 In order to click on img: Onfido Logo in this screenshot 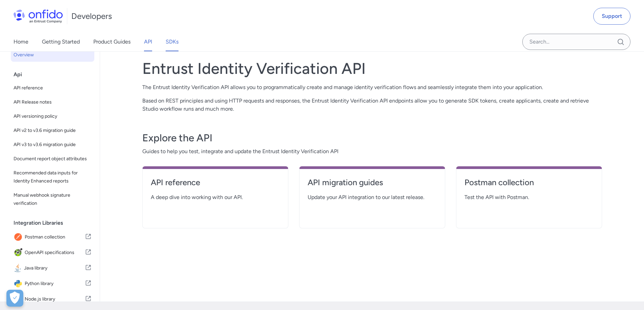, I will do `click(38, 16)`.